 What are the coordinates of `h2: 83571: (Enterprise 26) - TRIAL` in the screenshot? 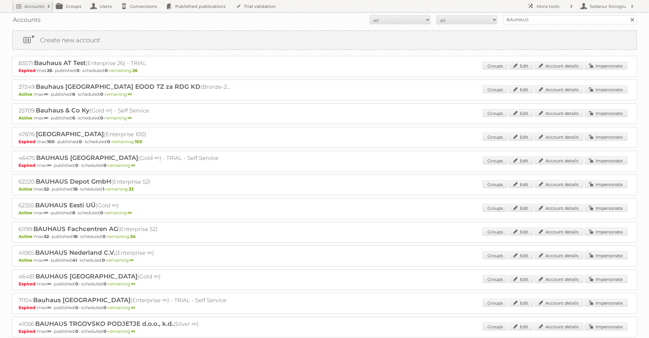 It's located at (125, 63).